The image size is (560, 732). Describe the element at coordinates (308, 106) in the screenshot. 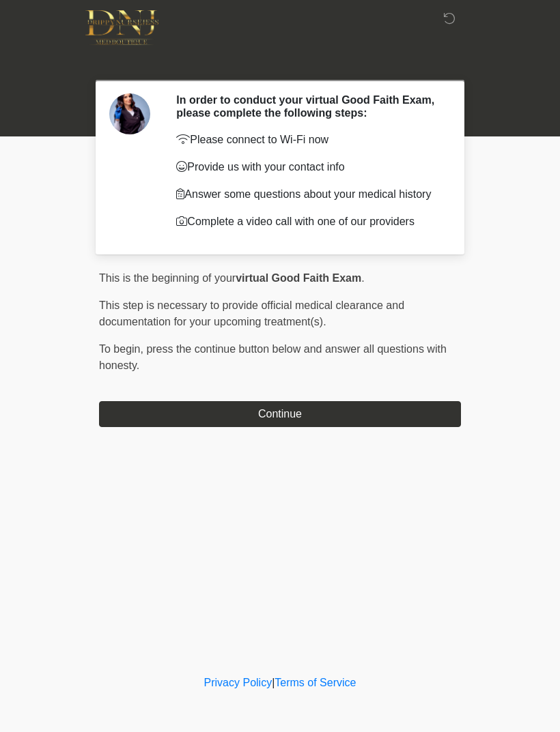

I see `h2: In order to conduct your virtual Good Faith Exam, please complete the following steps:` at that location.